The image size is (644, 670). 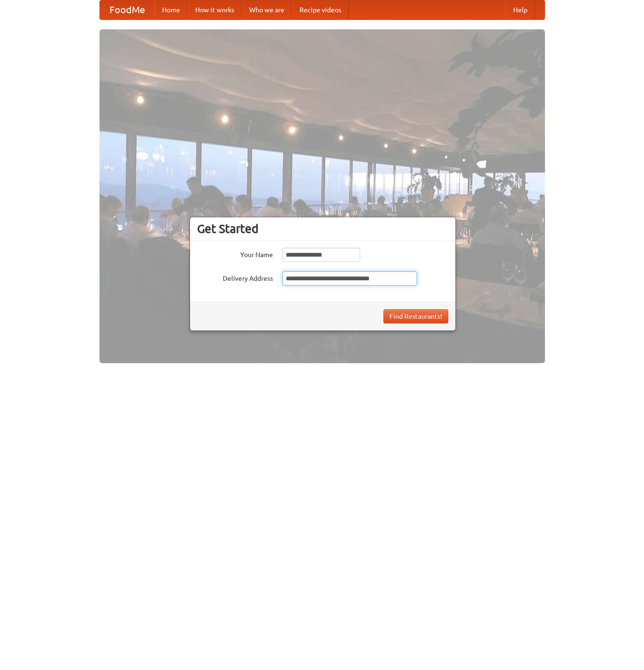 I want to click on a: FoodMe, so click(x=127, y=10).